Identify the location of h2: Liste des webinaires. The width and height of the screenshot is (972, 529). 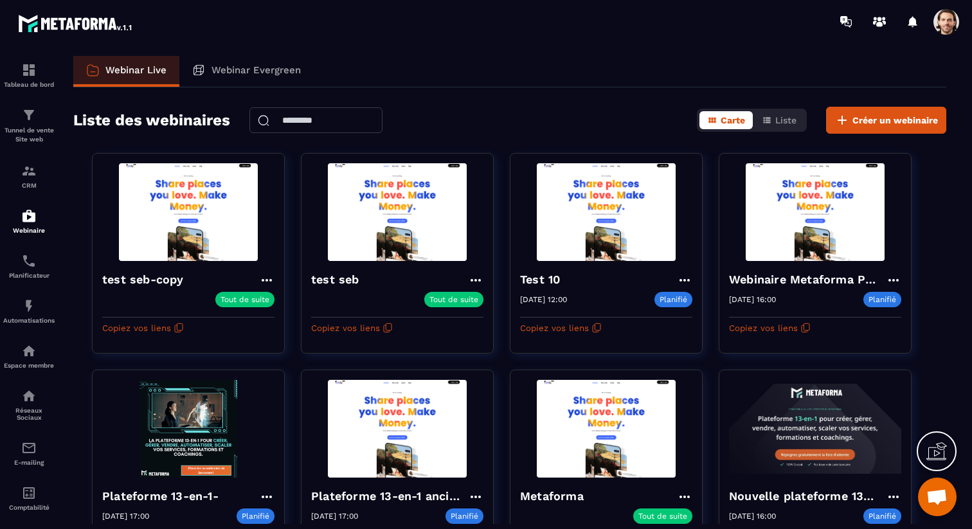
(152, 120).